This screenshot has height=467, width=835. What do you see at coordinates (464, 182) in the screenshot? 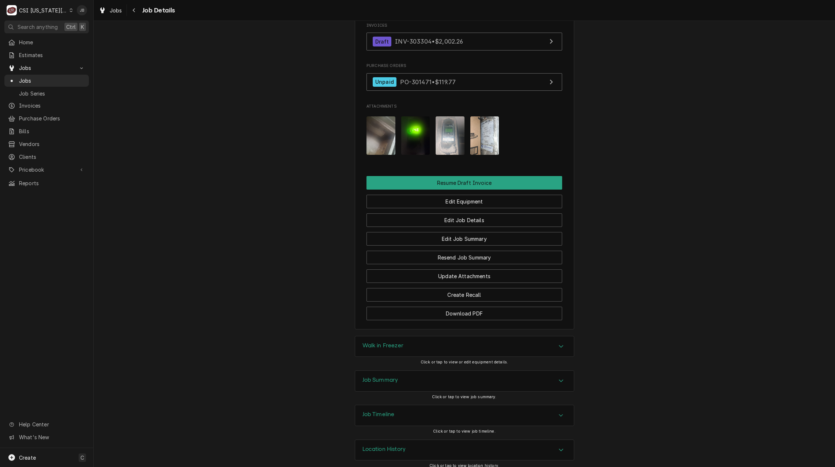
I see `button: Resume Draft Invoice` at bounding box center [464, 182].